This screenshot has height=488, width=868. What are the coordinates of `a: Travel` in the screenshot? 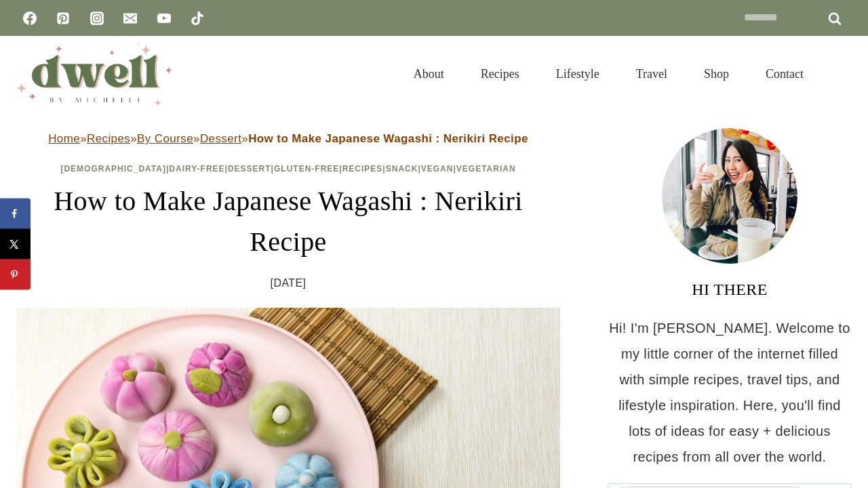 It's located at (652, 74).